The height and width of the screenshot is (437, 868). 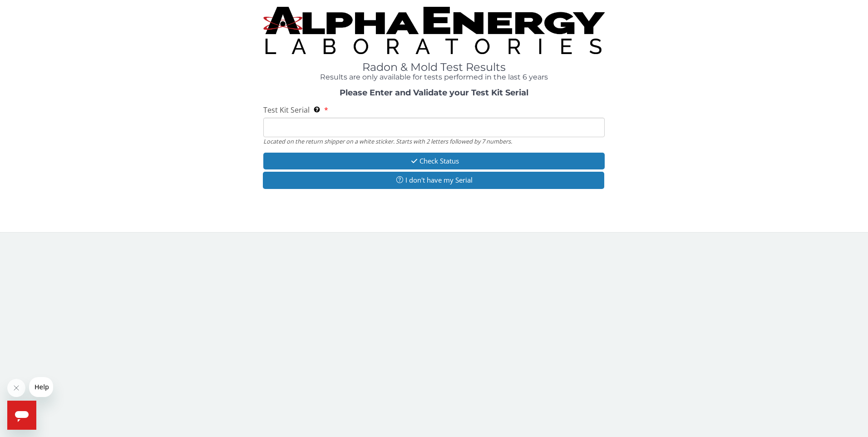 What do you see at coordinates (434, 141) in the screenshot?
I see `div: Located on the return shipper on a white sticker. Starts with 2 letters followed by 7 numbers.` at bounding box center [434, 141].